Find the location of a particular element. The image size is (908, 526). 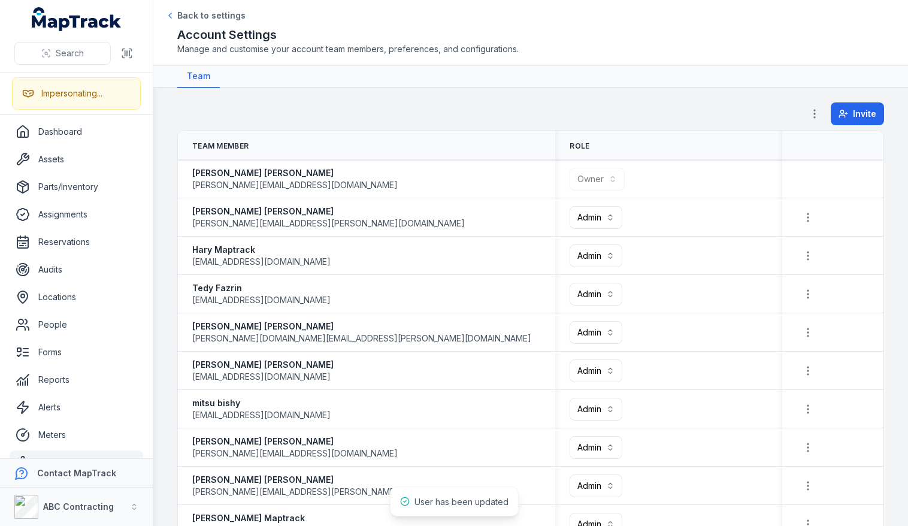

span: Search is located at coordinates (69, 53).